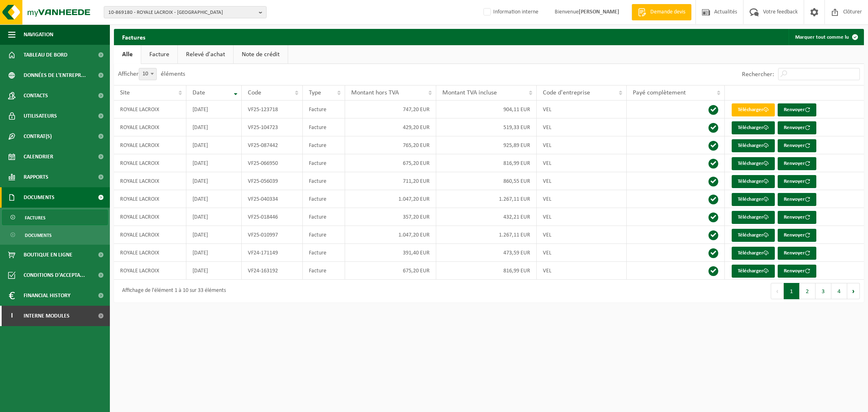  I want to click on td: 860,55 EUR, so click(486, 181).